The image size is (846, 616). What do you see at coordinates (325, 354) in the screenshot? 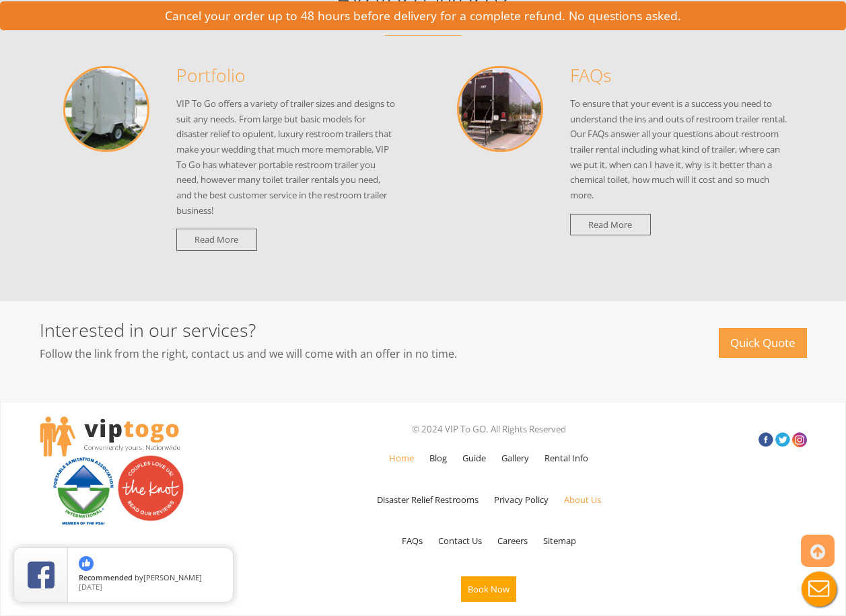
I see `p: Follow the link from the right, contact us and we will come with an offer in no time.` at bounding box center [325, 354].